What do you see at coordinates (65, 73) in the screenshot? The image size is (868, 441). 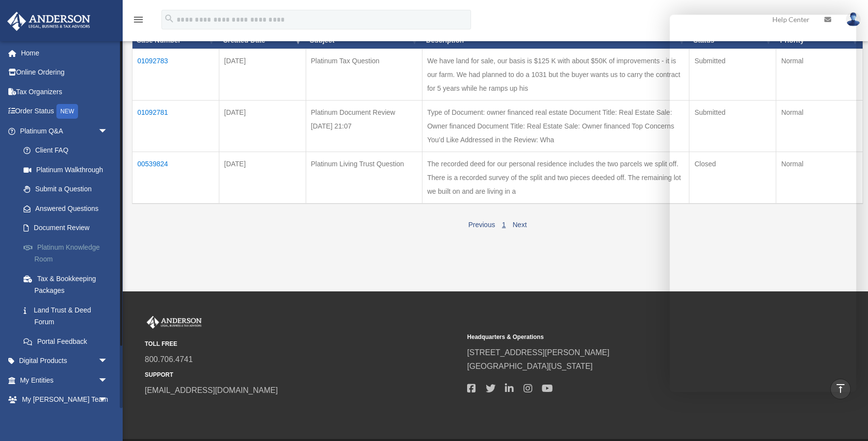 I see `a: Online Ordering` at bounding box center [65, 73].